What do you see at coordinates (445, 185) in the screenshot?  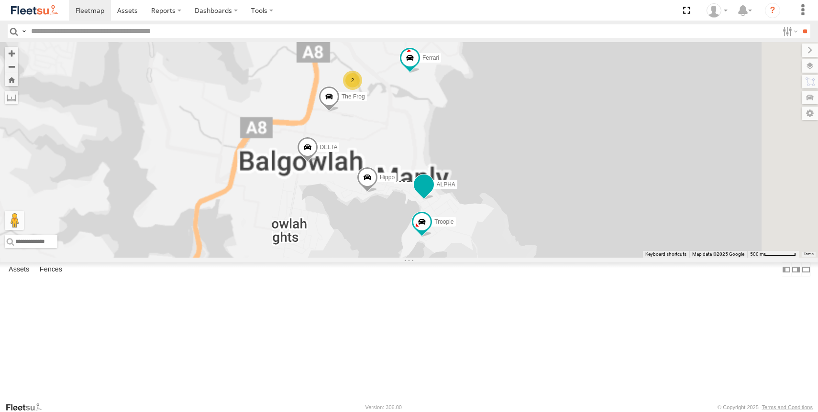 I see `span: ALPHA` at bounding box center [445, 185].